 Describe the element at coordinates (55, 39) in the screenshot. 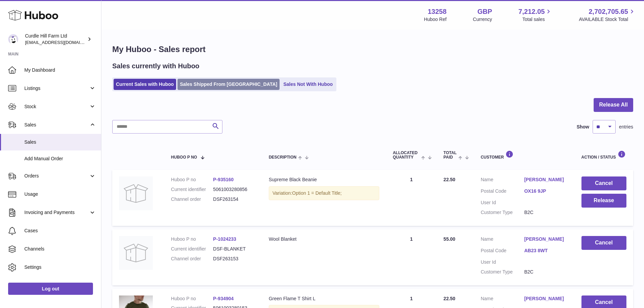

I see `div: Curdle Hill Farm Ltd` at that location.